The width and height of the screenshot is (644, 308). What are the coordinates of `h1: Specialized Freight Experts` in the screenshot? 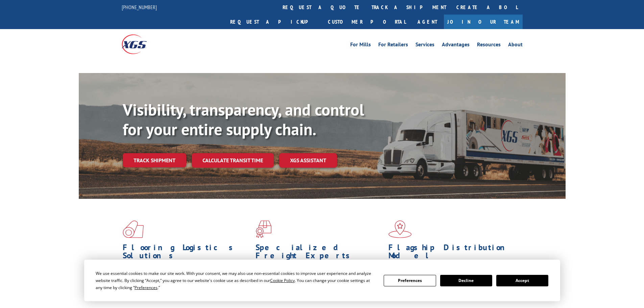 It's located at (319, 253).